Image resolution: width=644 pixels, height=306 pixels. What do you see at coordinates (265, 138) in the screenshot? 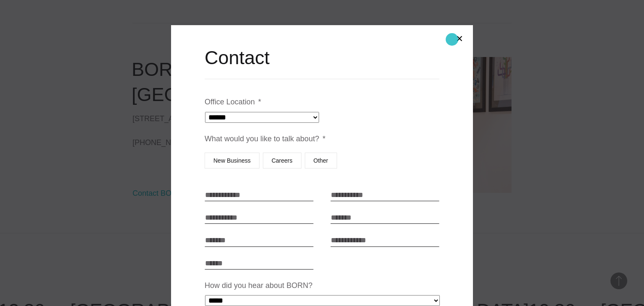
I see `label: What would you like to talk about?` at bounding box center [265, 138].